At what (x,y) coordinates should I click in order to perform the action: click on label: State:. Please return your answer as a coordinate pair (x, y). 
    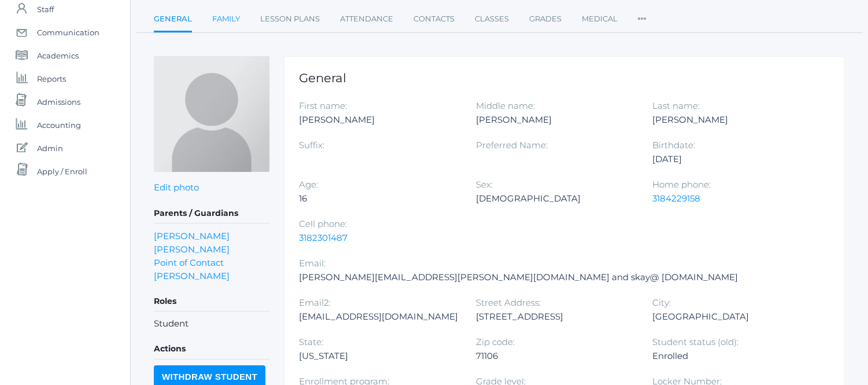
    Looking at the image, I should click on (311, 342).